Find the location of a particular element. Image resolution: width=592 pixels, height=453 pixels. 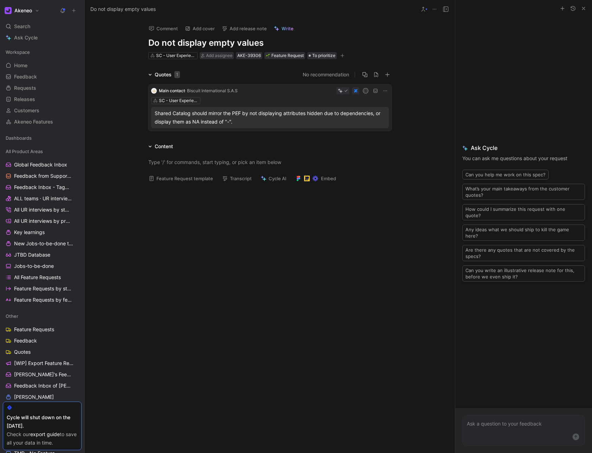

a: Releases is located at coordinates (42, 99).